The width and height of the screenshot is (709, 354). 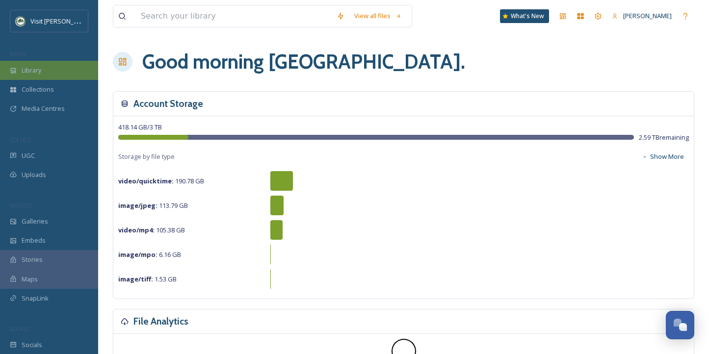 What do you see at coordinates (34, 175) in the screenshot?
I see `span: Uploads` at bounding box center [34, 175].